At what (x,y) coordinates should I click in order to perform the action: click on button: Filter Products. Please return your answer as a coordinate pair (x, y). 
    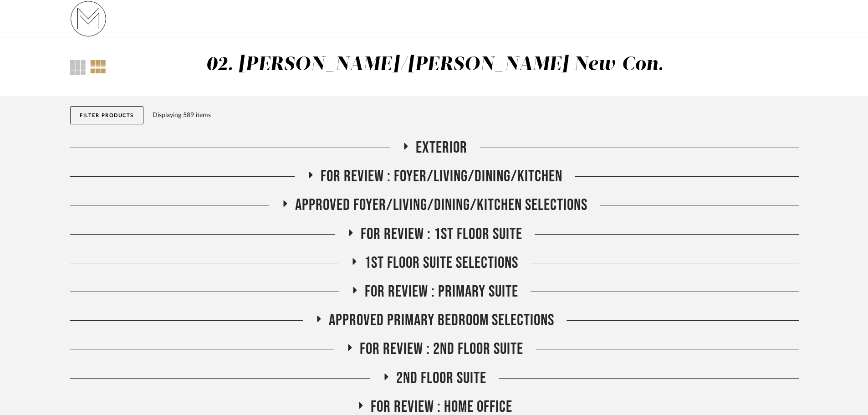
    Looking at the image, I should click on (107, 115).